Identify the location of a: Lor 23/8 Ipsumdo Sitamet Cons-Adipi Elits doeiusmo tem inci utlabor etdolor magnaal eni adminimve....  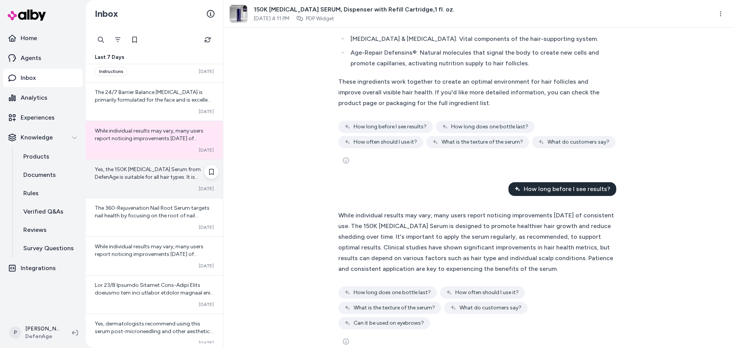
(154, 294).